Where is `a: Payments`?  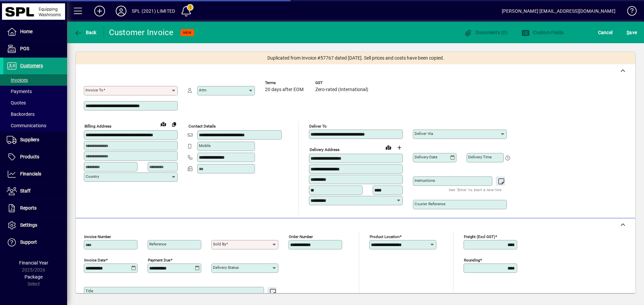
a: Payments is located at coordinates (35, 91).